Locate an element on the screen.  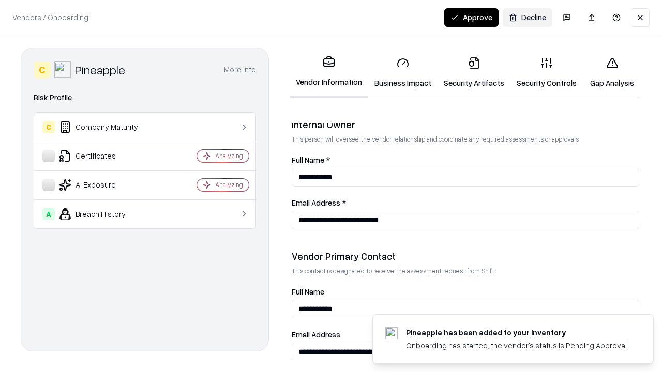
button: More info is located at coordinates (240, 70).